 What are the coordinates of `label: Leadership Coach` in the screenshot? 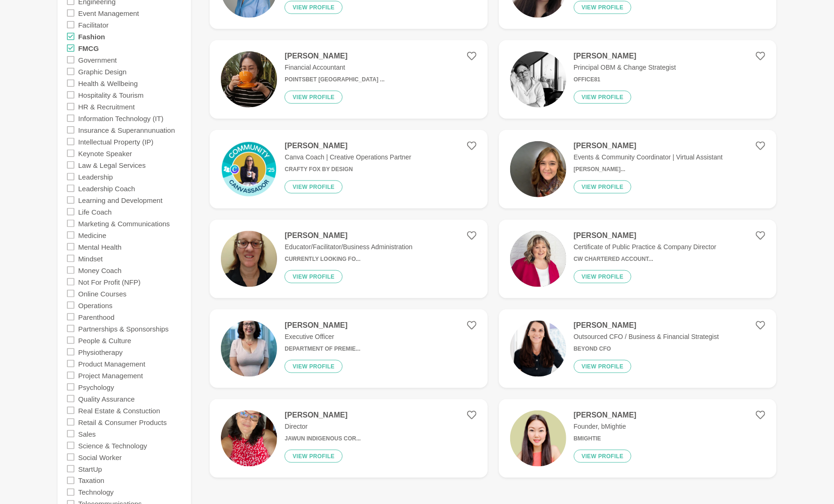 It's located at (107, 188).